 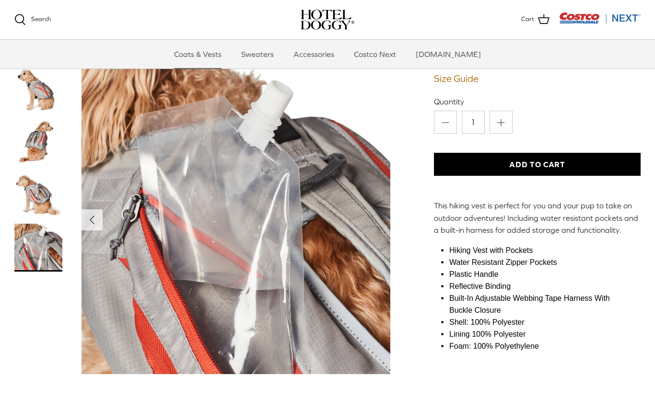 I want to click on span: Lining 100% Polyester, so click(x=487, y=334).